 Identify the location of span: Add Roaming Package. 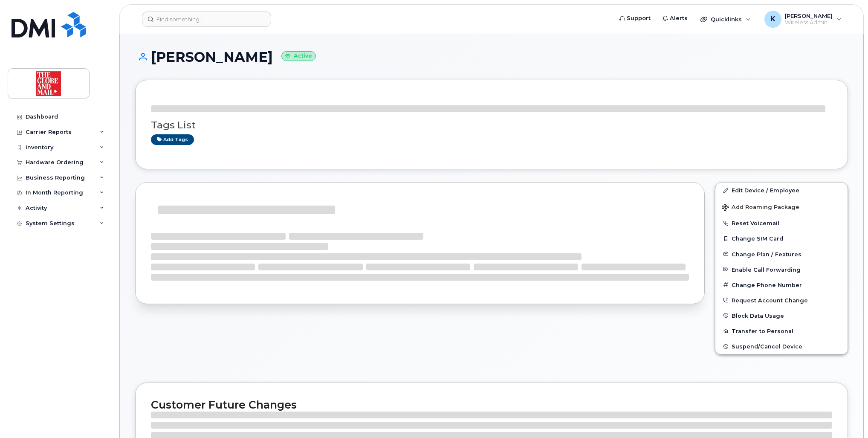
(761, 208).